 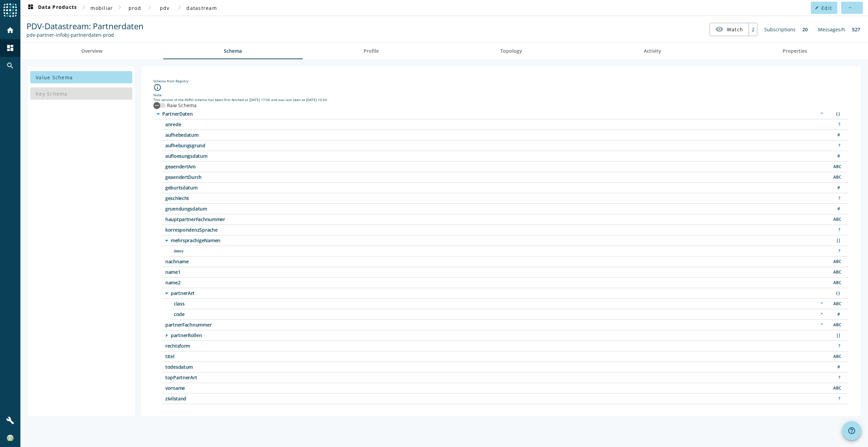 What do you see at coordinates (501, 81) in the screenshot?
I see `div: Schema from Registry` at bounding box center [501, 81].